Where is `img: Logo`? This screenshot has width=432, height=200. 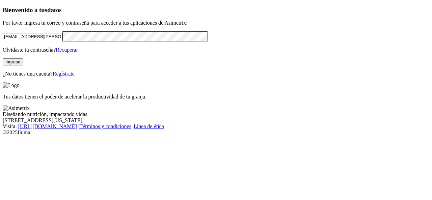
img: Logo is located at coordinates (11, 85).